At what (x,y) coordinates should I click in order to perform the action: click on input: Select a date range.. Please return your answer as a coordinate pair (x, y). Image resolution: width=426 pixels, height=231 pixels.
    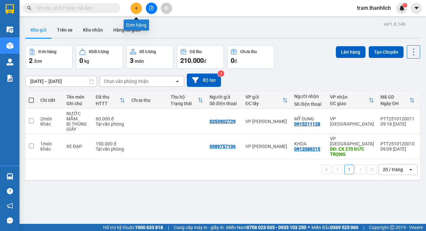
    Looking at the image, I should click on (61, 81).